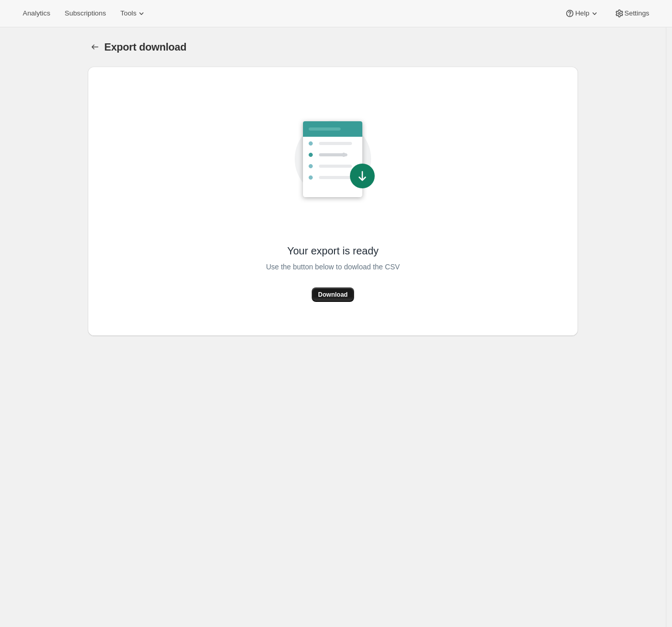 This screenshot has width=672, height=627. I want to click on button: Analytics, so click(36, 14).